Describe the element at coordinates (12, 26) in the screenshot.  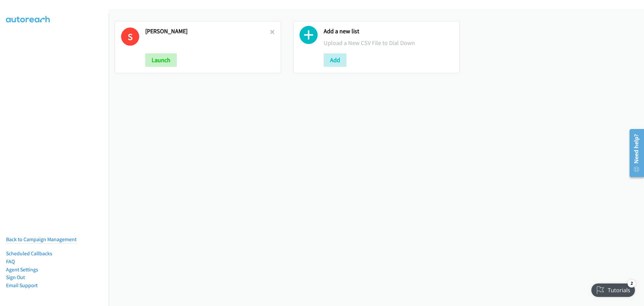
I see `div: Open Resource Center` at that location.